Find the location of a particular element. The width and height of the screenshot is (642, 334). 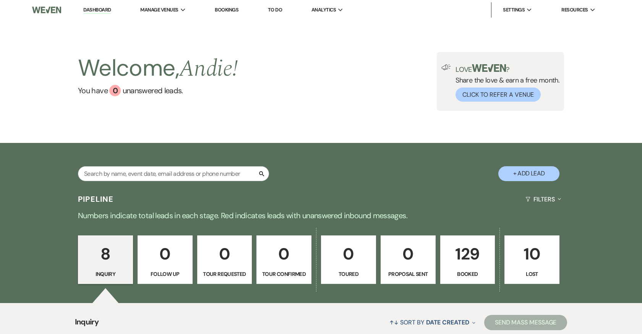

a: Dashboard is located at coordinates (97, 10).